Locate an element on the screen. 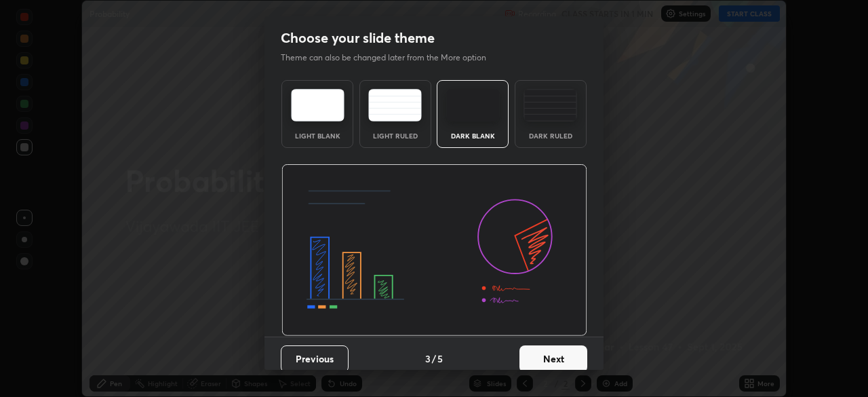 This screenshot has width=868, height=397. div: Light Blank is located at coordinates (317, 136).